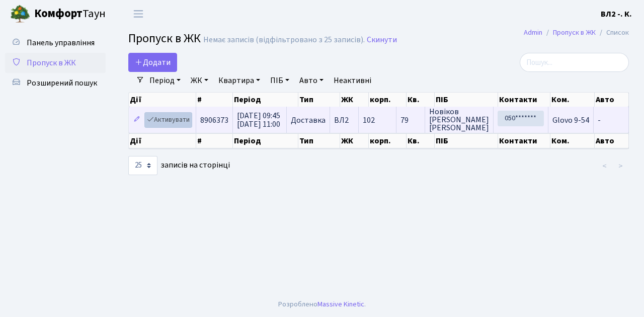  I want to click on a: ЖК, so click(199, 80).